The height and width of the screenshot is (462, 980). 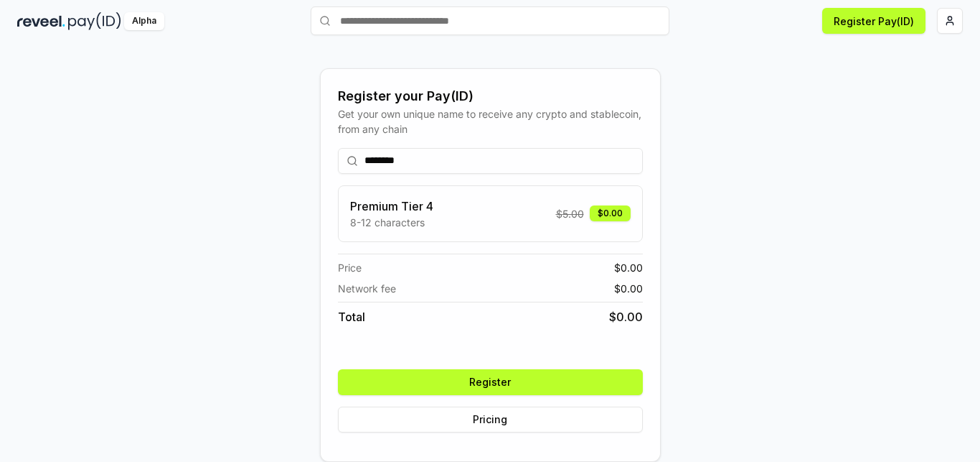 I want to click on div: Alpha, so click(x=144, y=21).